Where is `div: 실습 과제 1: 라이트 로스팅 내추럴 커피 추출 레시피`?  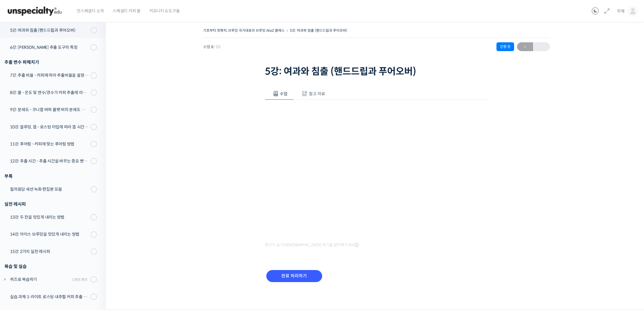 div: 실습 과제 1: 라이트 로스팅 내추럴 커피 추출 레시피 is located at coordinates (49, 297).